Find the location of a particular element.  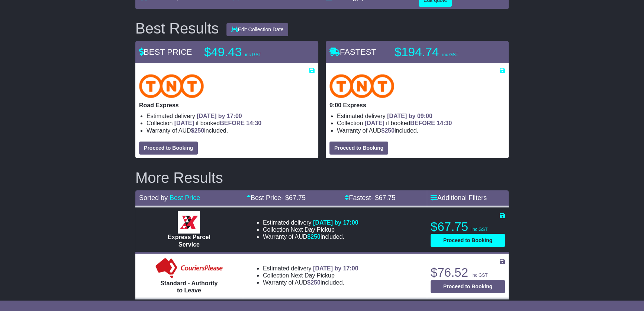

img: TNT Domestic: Road Express is located at coordinates (171, 86).